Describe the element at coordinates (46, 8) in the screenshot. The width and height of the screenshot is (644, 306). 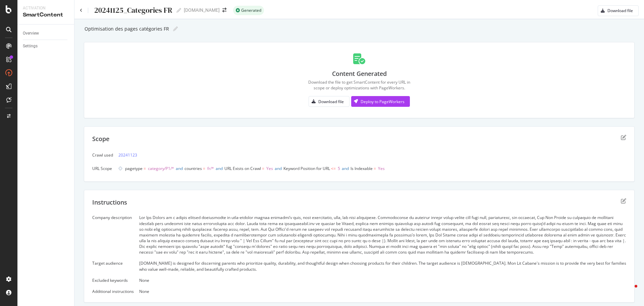
I see `div: Activation` at that location.